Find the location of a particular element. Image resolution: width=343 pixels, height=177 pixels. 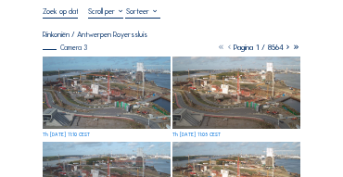

div: Camera 3 is located at coordinates (65, 47).